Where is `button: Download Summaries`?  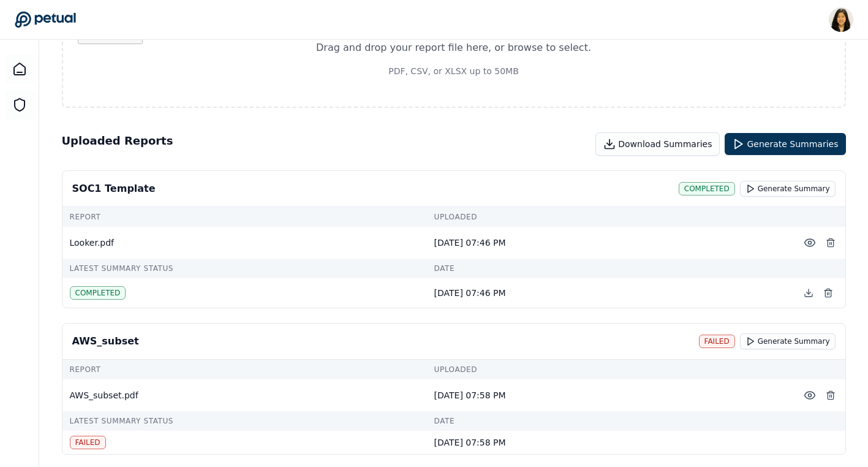 button: Download Summaries is located at coordinates (657, 144).